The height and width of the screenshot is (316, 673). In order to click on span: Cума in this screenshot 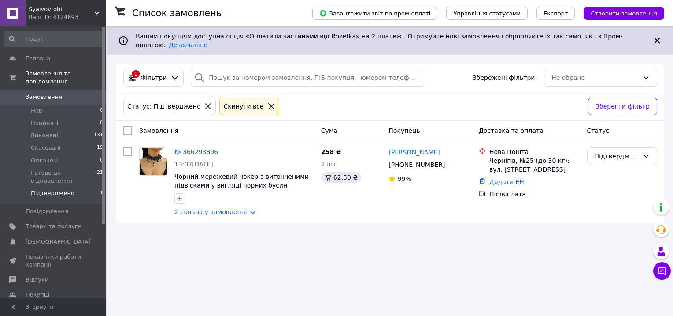, I will do `click(329, 130)`.